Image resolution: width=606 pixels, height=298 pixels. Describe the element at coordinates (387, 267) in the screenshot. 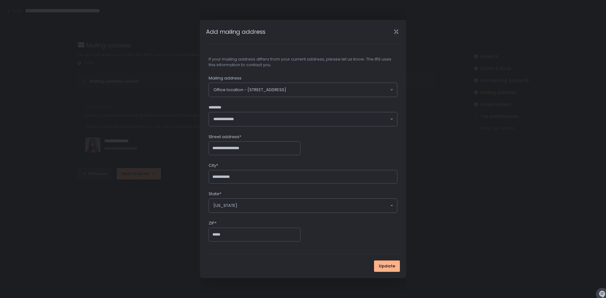

I see `button: Update` at that location.